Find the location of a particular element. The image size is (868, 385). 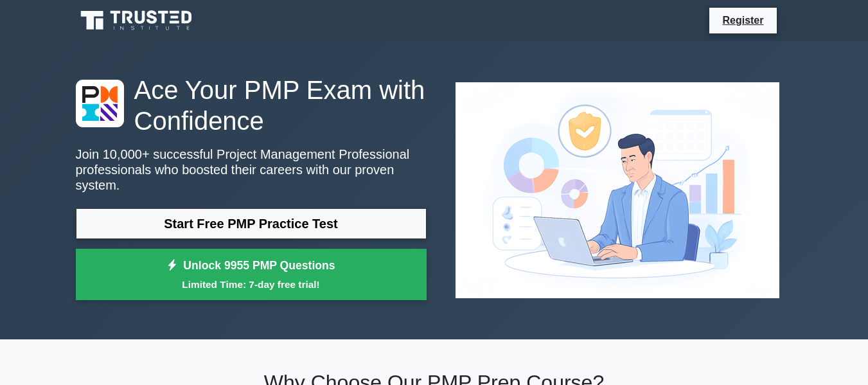

p: Join 10,000+ successful Project Management Professional professionals who boosted their careers w... is located at coordinates (251, 170).